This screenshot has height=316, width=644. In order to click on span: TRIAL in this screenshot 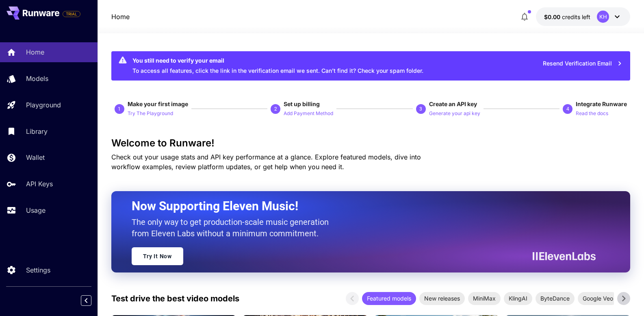, I will do `click(72, 14)`.